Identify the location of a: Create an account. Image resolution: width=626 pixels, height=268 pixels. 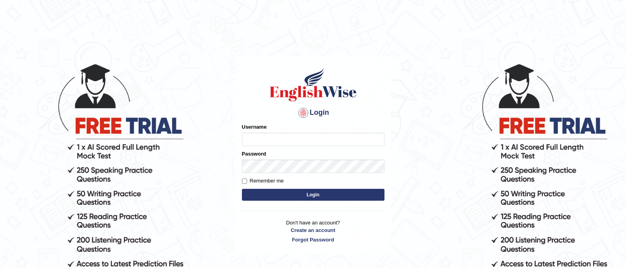
(313, 230).